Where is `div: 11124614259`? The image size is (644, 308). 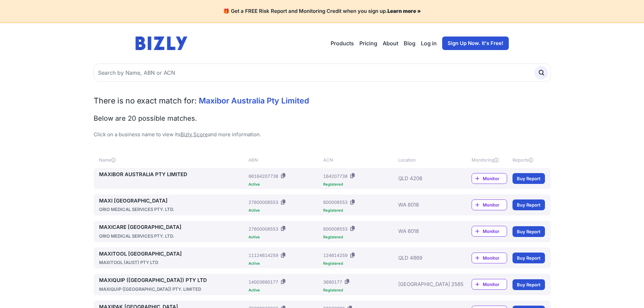
div: 11124614259 is located at coordinates (263, 255).